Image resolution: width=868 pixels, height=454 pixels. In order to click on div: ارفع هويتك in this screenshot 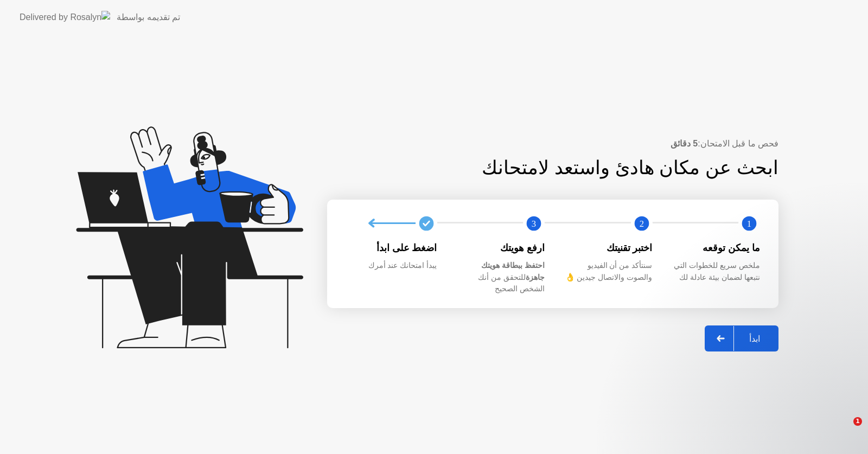, I will do `click(500, 248)`.